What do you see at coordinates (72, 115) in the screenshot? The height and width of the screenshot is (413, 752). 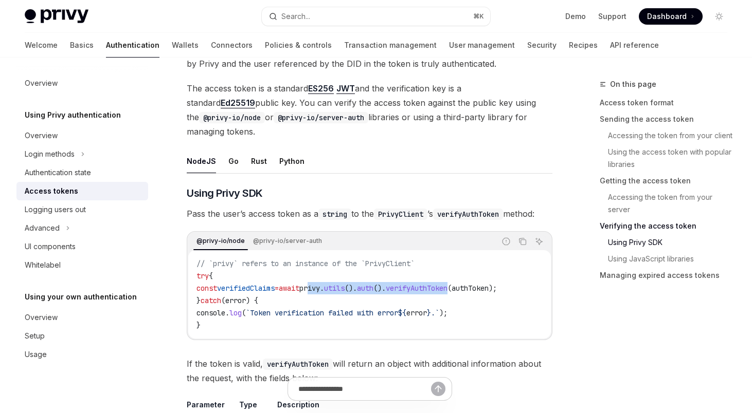 I see `h5: Using Privy authentication` at bounding box center [72, 115].